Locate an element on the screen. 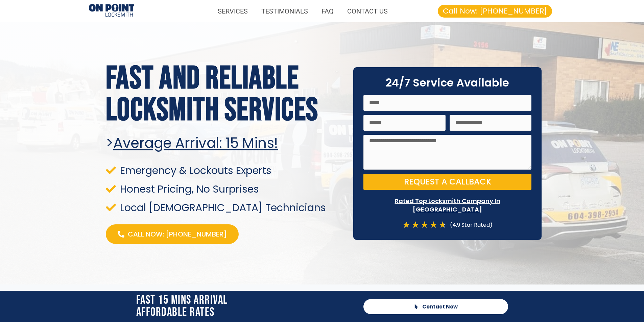  span: Request a Callback is located at coordinates (447, 182).